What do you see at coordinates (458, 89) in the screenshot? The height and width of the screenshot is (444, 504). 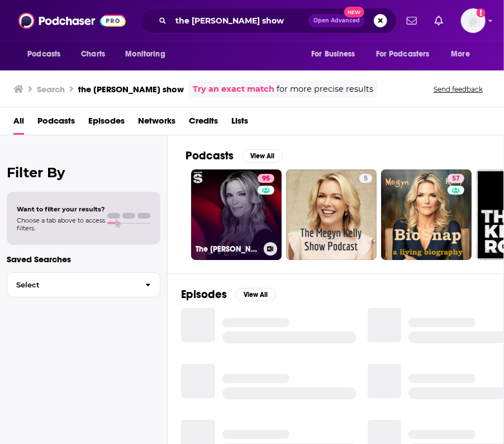 I see `button: Send feedback` at bounding box center [458, 89].